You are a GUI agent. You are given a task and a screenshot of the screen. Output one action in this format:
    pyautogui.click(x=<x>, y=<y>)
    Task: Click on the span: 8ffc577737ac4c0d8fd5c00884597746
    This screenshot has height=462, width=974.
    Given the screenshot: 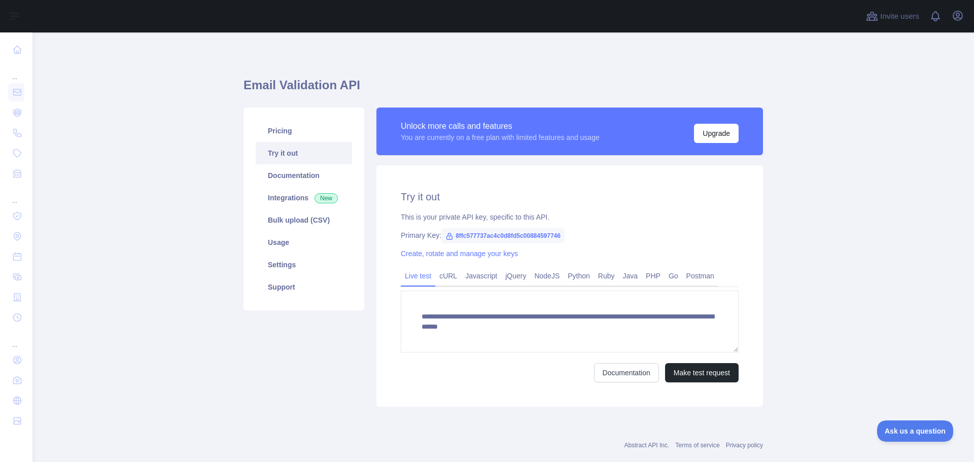 What is the action you would take?
    pyautogui.click(x=502, y=236)
    